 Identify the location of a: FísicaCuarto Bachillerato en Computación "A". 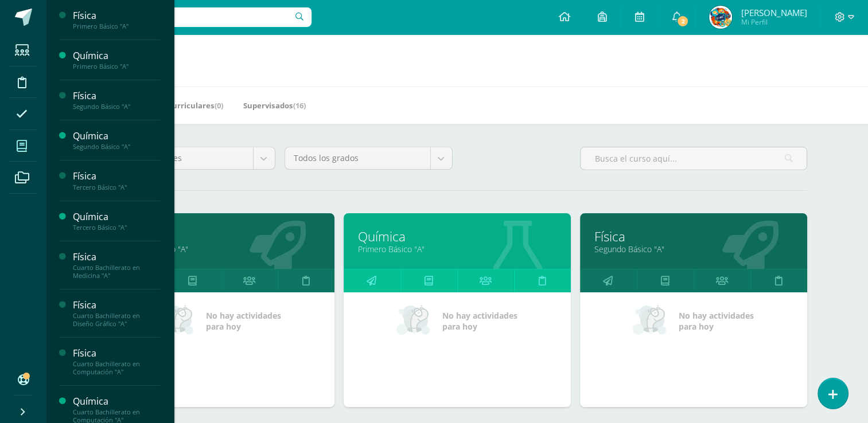
(117, 361).